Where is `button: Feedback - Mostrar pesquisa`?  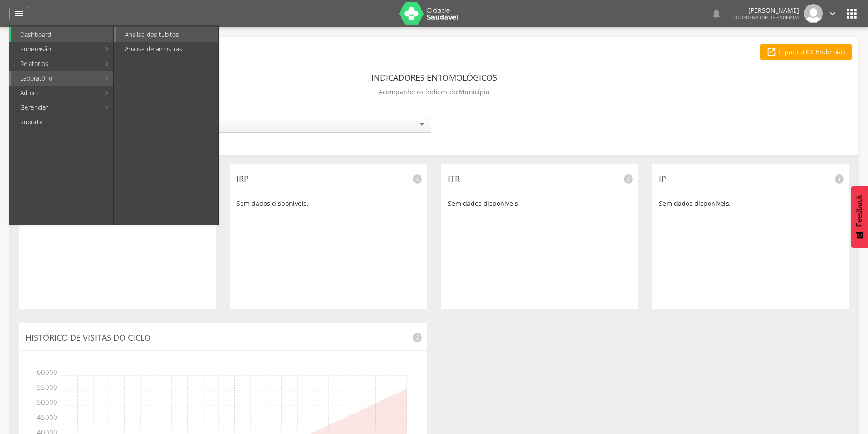 button: Feedback - Mostrar pesquisa is located at coordinates (860, 217).